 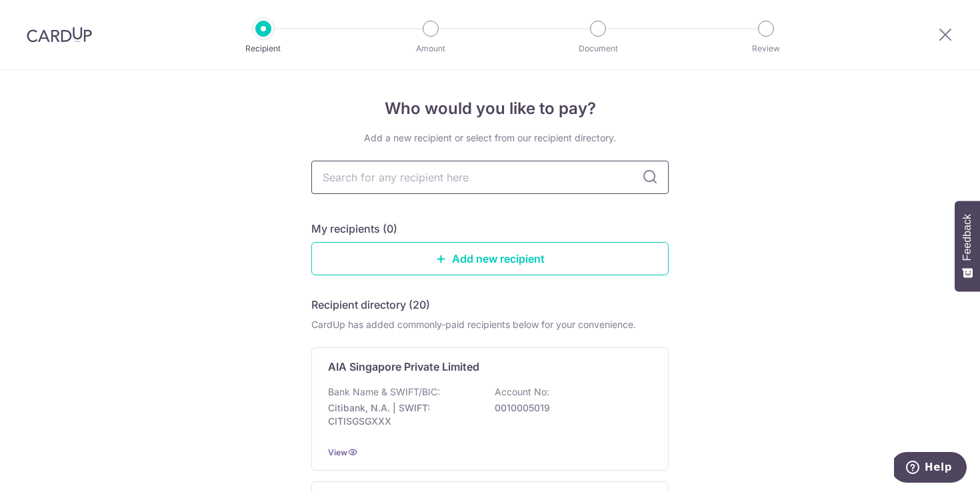 What do you see at coordinates (490, 325) in the screenshot?
I see `div: CardUp has added commonly-paid recipients below for your convenience.` at bounding box center [490, 325].